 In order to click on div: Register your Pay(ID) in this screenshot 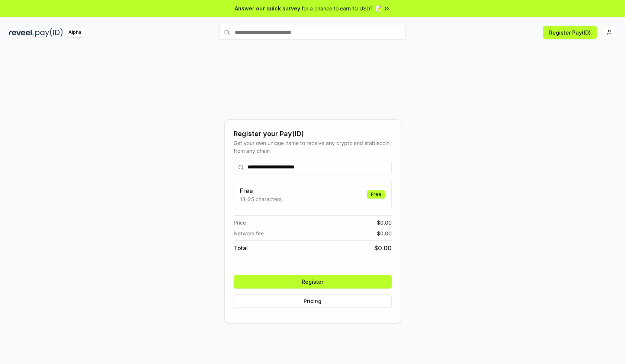, I will do `click(312, 133)`.